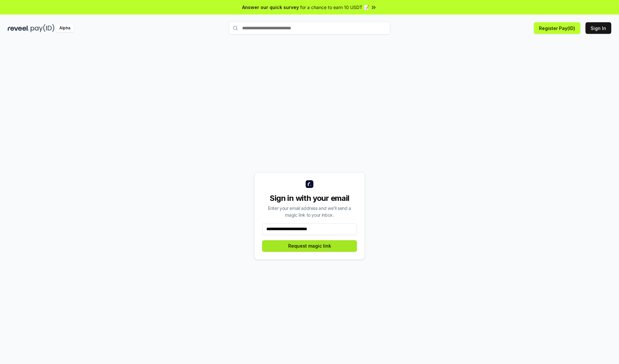 Image resolution: width=619 pixels, height=364 pixels. I want to click on div: Sign in with your email, so click(310, 198).